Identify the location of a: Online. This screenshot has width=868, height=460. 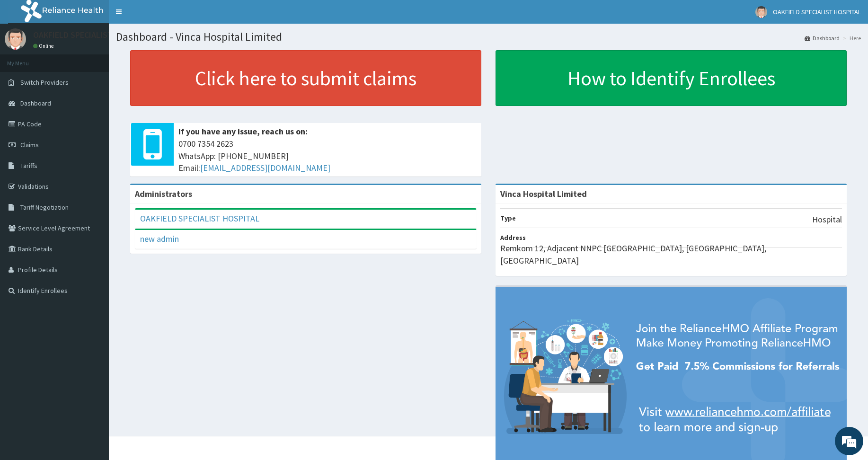
(45, 46).